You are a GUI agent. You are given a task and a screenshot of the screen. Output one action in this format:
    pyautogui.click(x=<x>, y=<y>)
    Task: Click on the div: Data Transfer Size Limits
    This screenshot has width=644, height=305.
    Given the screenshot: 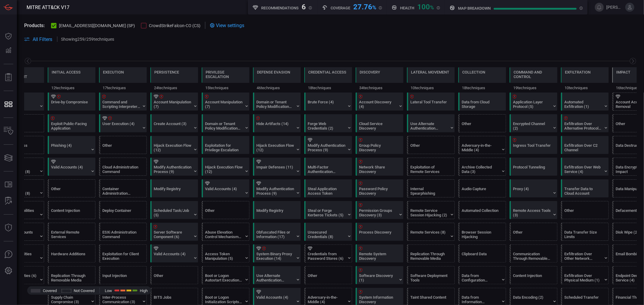 What is the action you would take?
    pyautogui.click(x=583, y=235)
    